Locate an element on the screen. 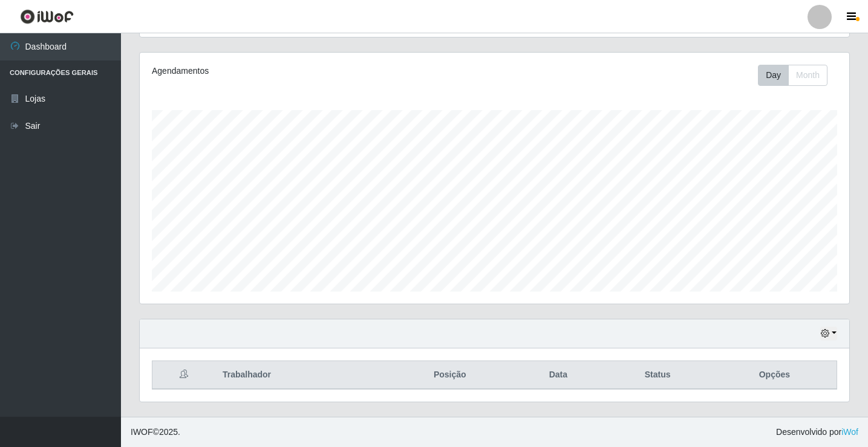  th: Data is located at coordinates (557, 375).